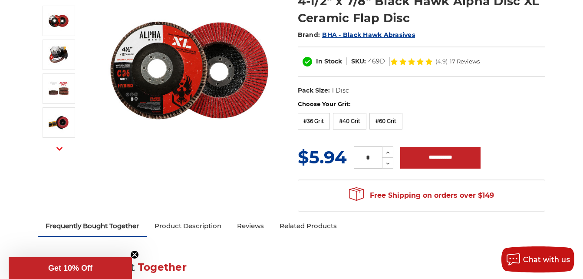 The height and width of the screenshot is (279, 583). I want to click on dt: SKU:, so click(359, 61).